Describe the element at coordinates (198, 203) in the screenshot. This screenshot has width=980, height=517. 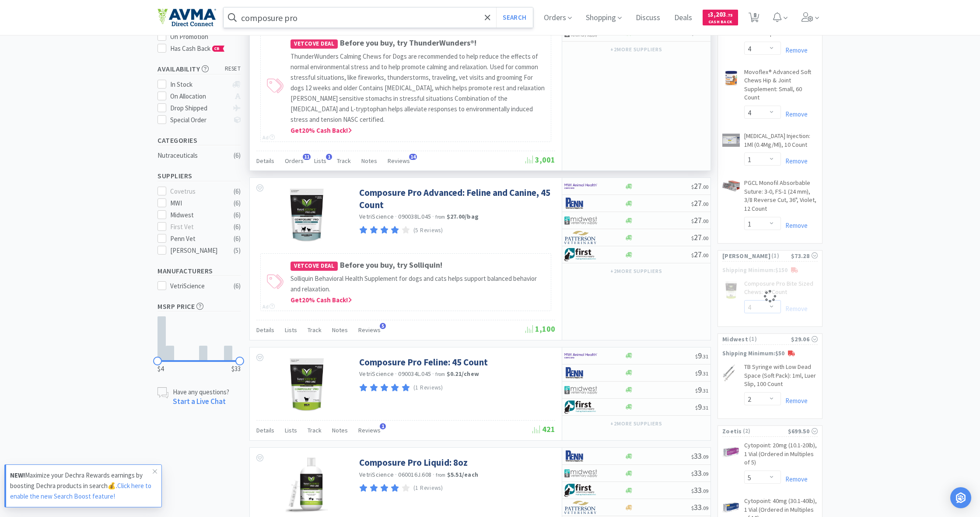
I see `div: MWI` at that location.